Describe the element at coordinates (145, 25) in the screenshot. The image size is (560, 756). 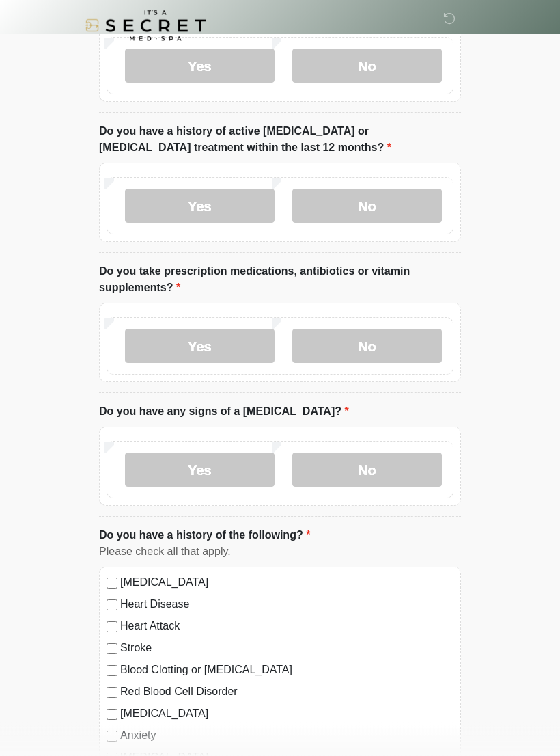
I see `img: It's A Secret Med Spa Logo` at that location.